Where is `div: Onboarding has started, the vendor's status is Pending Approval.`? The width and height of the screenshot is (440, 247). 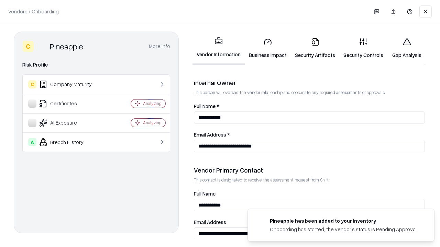
div: Onboarding has started, the vendor's status is Pending Approval. is located at coordinates (344, 229).